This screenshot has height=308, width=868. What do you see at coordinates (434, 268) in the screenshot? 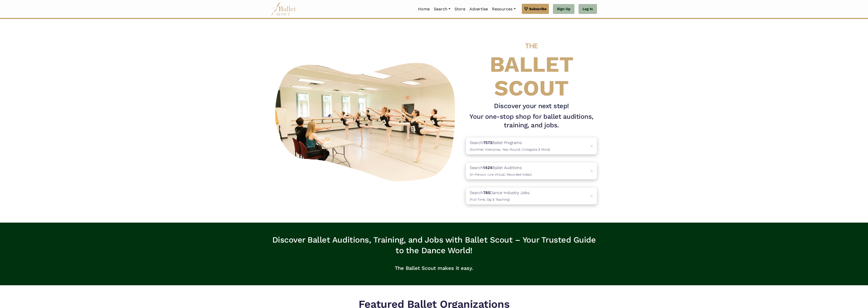
I see `p: The Ballet Scout makes it easy.` at bounding box center [434, 268].